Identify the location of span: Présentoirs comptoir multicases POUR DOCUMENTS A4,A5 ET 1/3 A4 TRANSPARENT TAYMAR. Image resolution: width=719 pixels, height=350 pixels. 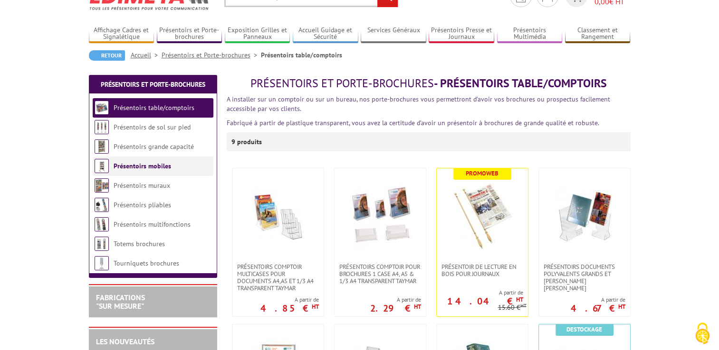
(278, 278).